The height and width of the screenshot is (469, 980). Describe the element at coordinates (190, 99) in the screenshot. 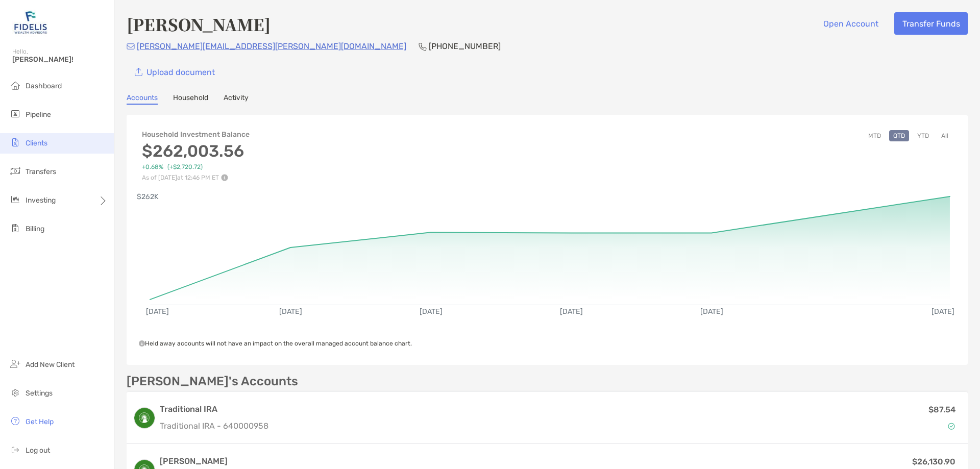

I see `a: Household` at that location.